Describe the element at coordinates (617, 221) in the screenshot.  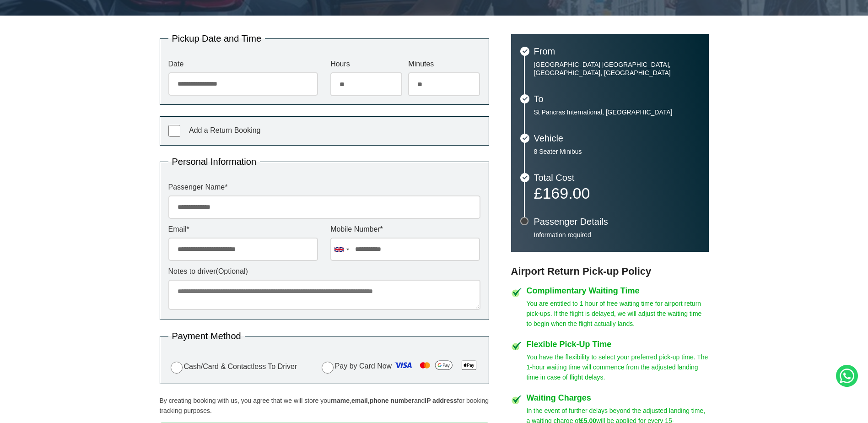
I see `h3: Passenger Details` at that location.